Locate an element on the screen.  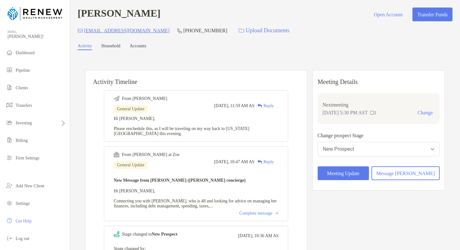
a: Accounts is located at coordinates (138, 47).